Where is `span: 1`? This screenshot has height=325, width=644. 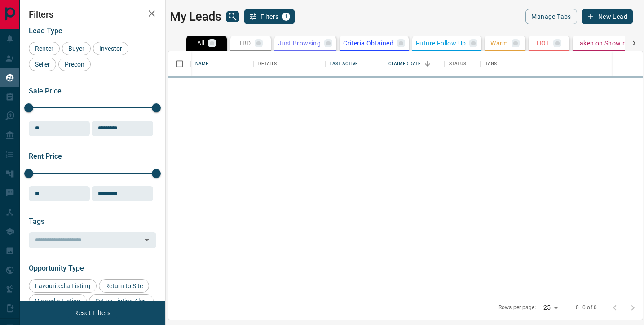 span: 1 is located at coordinates (286, 17).